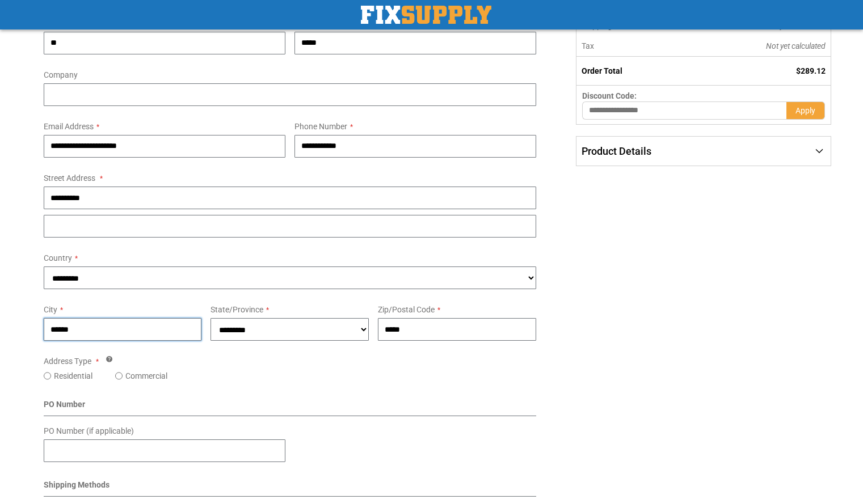 Image resolution: width=863 pixels, height=504 pixels. I want to click on span: Email Address, so click(69, 126).